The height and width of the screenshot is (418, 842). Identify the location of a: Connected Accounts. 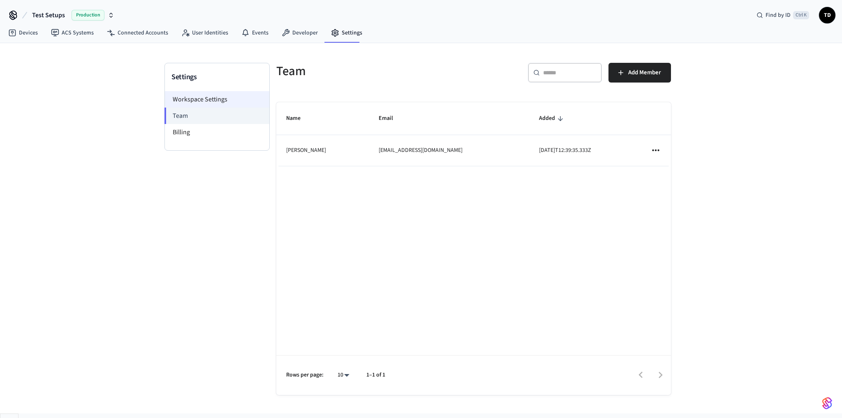
(137, 33).